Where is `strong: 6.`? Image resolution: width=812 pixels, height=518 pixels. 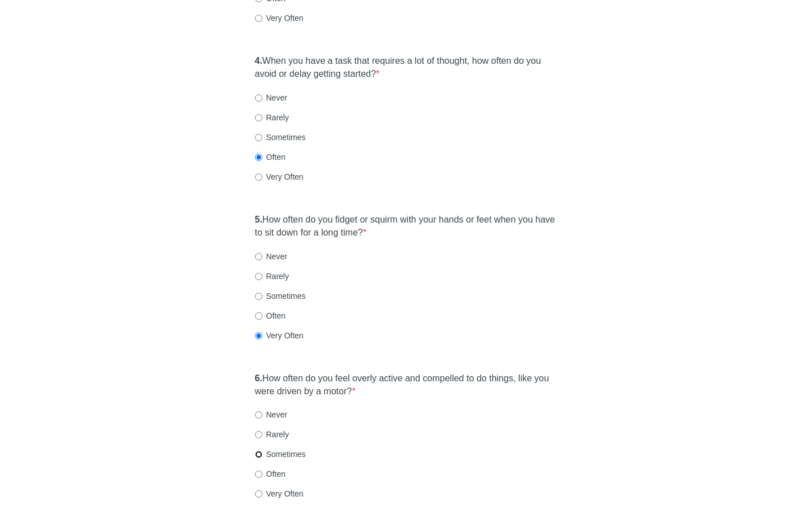 strong: 6. is located at coordinates (258, 378).